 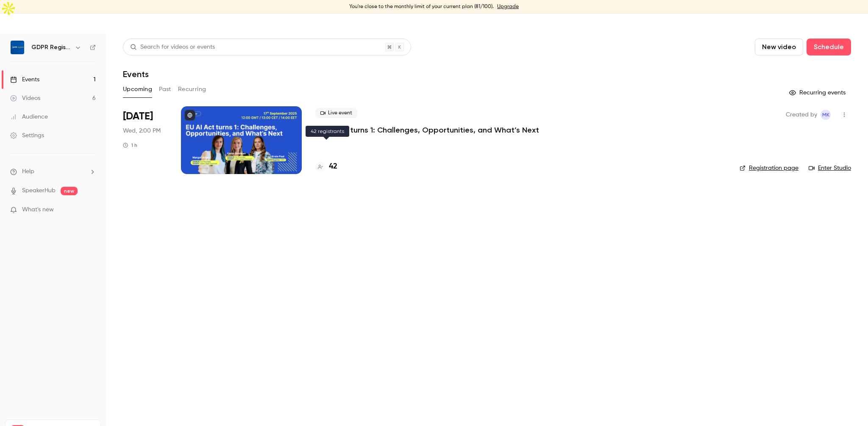 What do you see at coordinates (192, 90) in the screenshot?
I see `button: Recurring` at bounding box center [192, 90].